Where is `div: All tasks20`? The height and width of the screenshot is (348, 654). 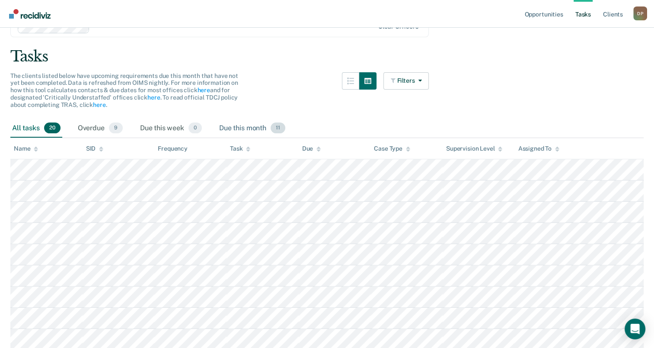 div: All tasks20 is located at coordinates (36, 128).